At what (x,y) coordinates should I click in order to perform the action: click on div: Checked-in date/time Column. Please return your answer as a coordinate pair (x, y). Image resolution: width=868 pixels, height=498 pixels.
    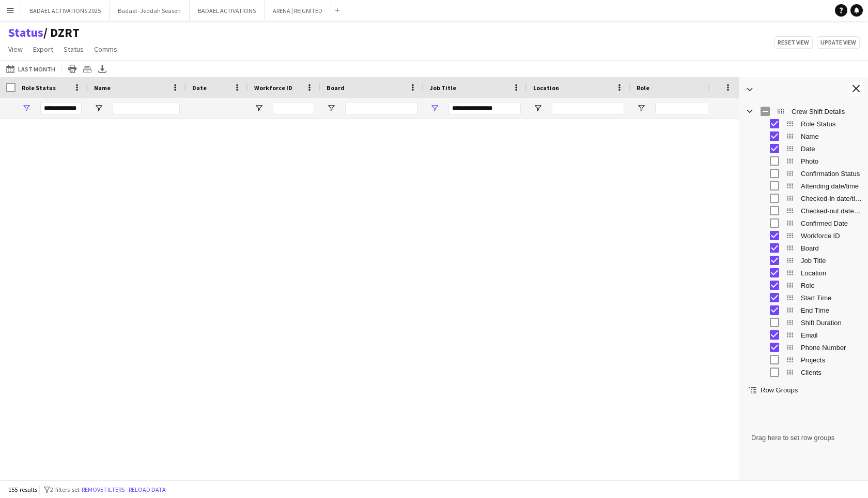
    Looking at the image, I should click on (804, 198).